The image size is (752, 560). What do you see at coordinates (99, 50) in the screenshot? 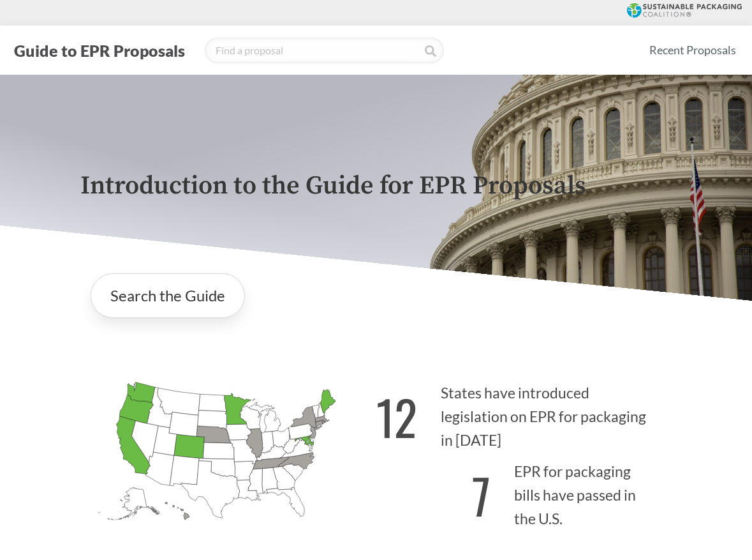
I see `button: Guide to EPR Proposals` at bounding box center [99, 50].